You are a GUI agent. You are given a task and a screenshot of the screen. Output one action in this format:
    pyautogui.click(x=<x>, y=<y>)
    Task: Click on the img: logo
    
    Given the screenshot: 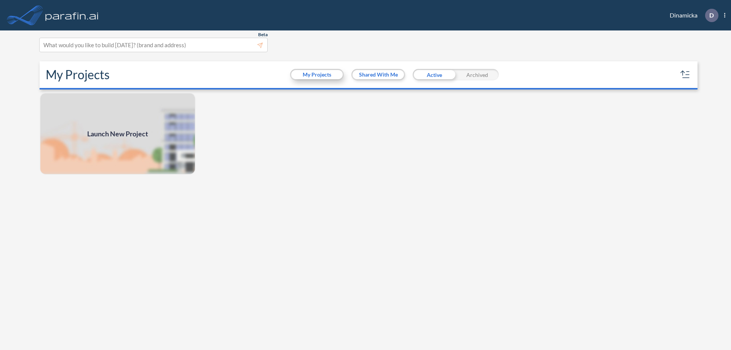 What is the action you would take?
    pyautogui.click(x=72, y=15)
    